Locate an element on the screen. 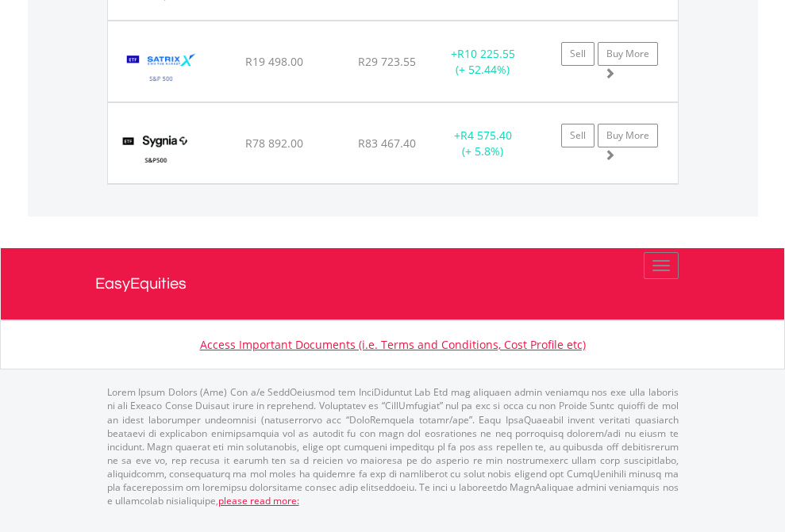 The height and width of the screenshot is (532, 785). span: R78 892.00 is located at coordinates (274, 142).